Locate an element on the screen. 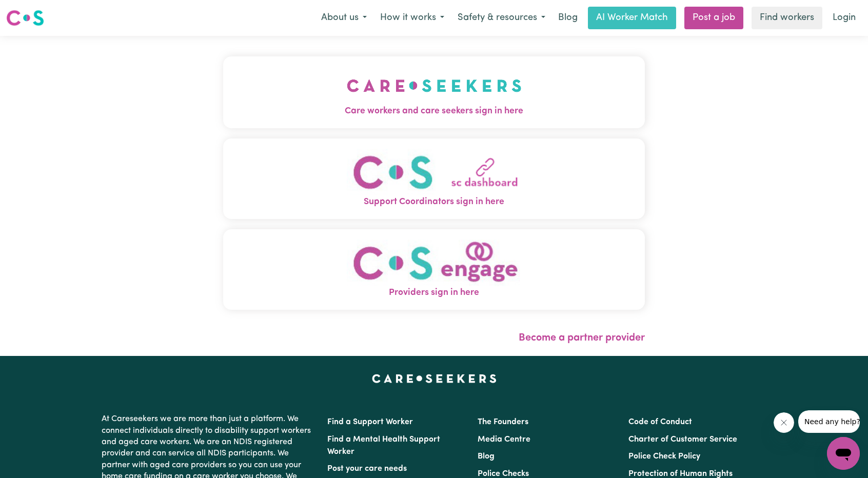 Image resolution: width=868 pixels, height=478 pixels. a: Become a partner provider is located at coordinates (582, 338).